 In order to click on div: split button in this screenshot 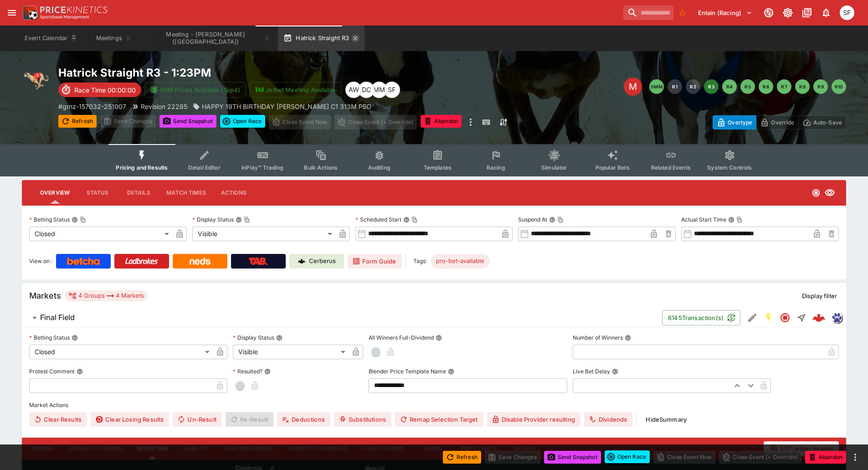, I will do `click(627, 456)`.